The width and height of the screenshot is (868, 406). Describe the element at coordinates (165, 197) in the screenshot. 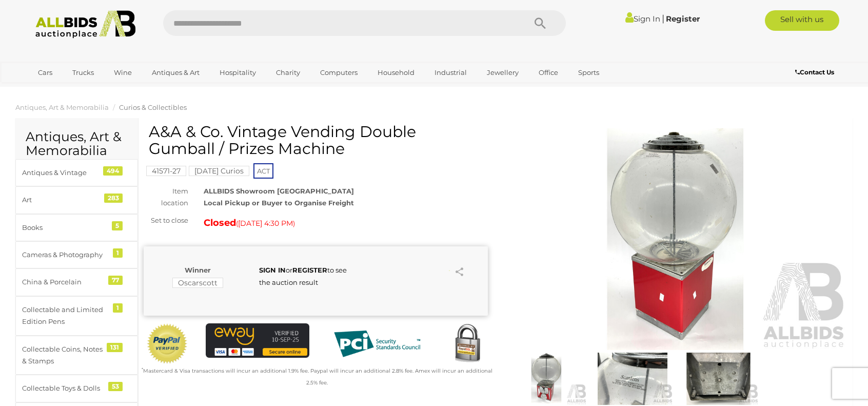

I see `div: Item location` at that location.